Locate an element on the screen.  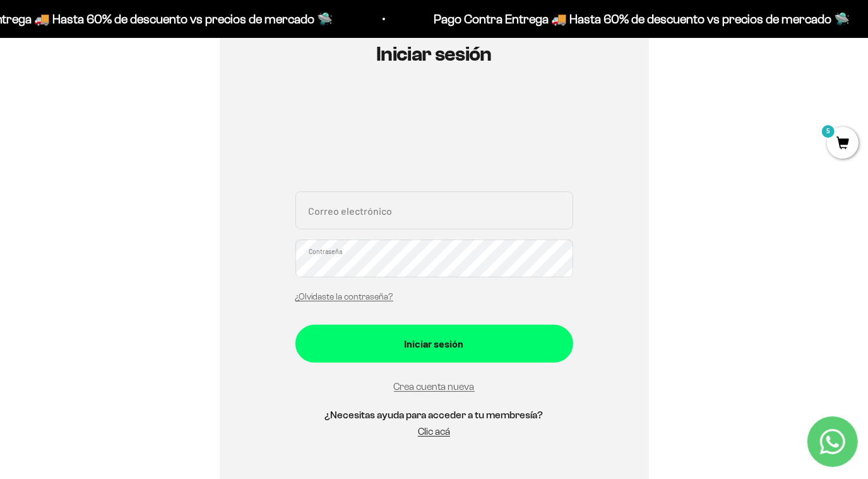
a: Clic acá is located at coordinates (433, 431).